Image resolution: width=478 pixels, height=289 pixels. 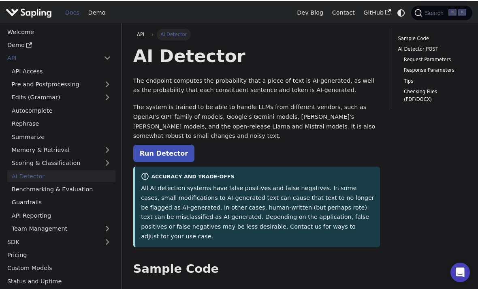 I want to click on a: Checking Files (PDF/DOCX), so click(x=433, y=94).